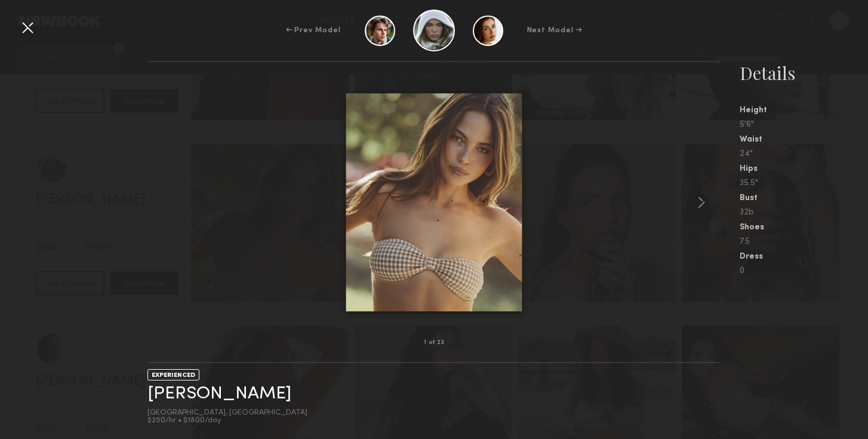 The height and width of the screenshot is (439, 868). I want to click on div: EXPERIENCED, so click(173, 374).